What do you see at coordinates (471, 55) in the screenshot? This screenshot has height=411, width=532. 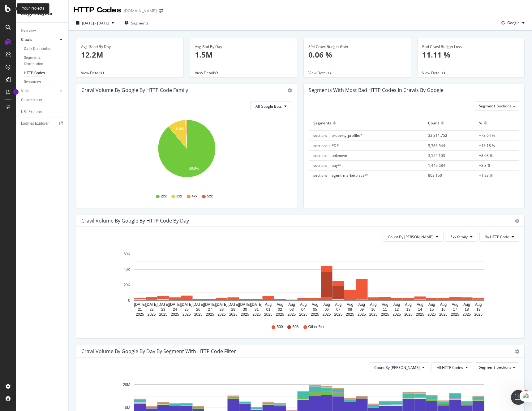 I see `p: 11.11 %` at bounding box center [471, 55].